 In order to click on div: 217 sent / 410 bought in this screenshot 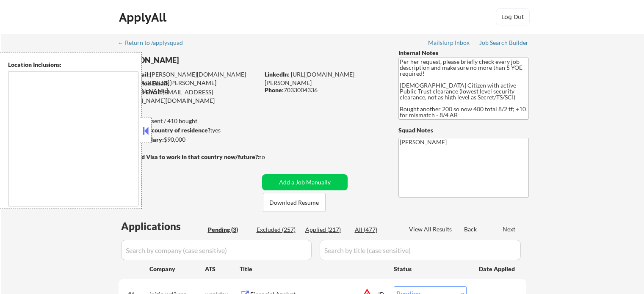, I will do `click(188, 121)`.